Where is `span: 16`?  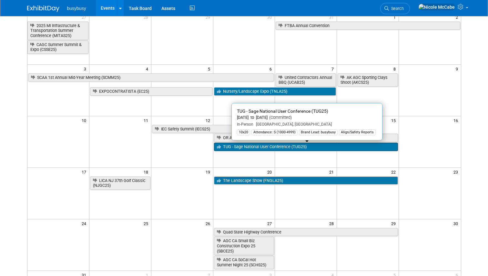 span: 16 is located at coordinates (457, 120).